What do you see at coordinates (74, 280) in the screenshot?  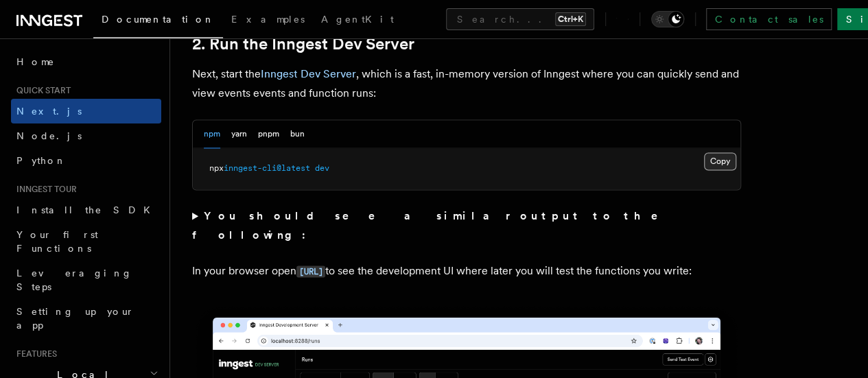 I see `span: Leveraging Steps` at bounding box center [74, 280].